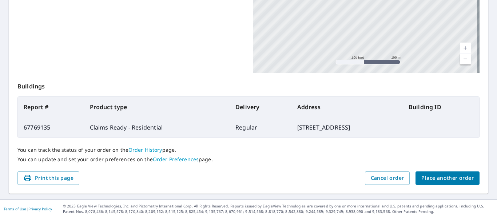 The width and height of the screenshot is (497, 218). What do you see at coordinates (248, 85) in the screenshot?
I see `p: Buildings` at bounding box center [248, 85].